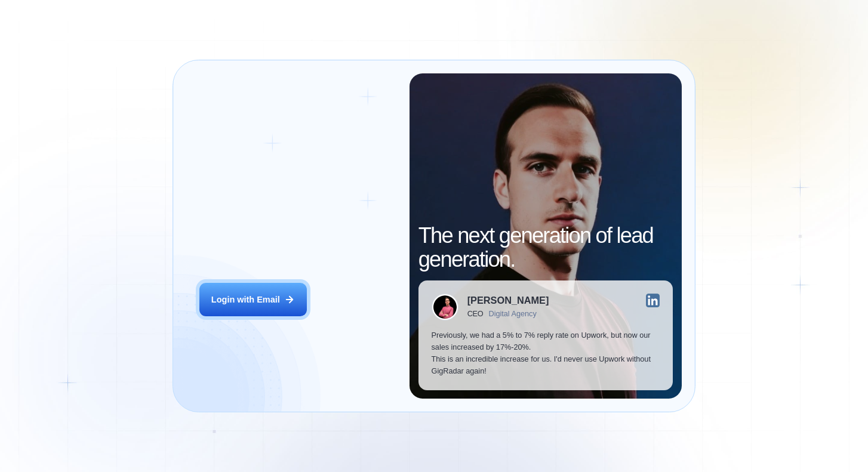  What do you see at coordinates (246, 300) in the screenshot?
I see `div: Login with Email` at bounding box center [246, 300].